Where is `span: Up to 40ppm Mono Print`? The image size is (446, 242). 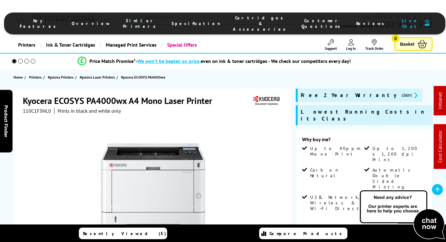 span: Up to 40ppm Mono Print is located at coordinates (336, 151).